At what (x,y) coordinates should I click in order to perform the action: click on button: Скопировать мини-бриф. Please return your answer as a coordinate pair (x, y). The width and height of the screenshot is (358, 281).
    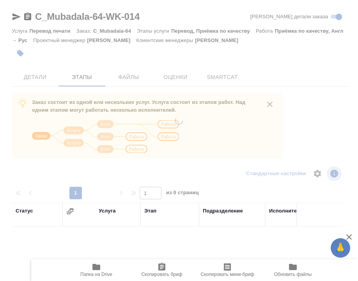
    Looking at the image, I should click on (227, 270).